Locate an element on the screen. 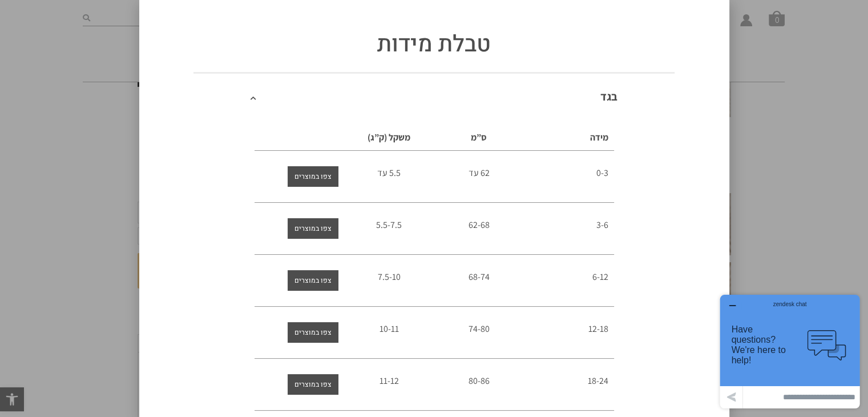 Image resolution: width=868 pixels, height=417 pixels. span: 6-12 is located at coordinates (600, 276).